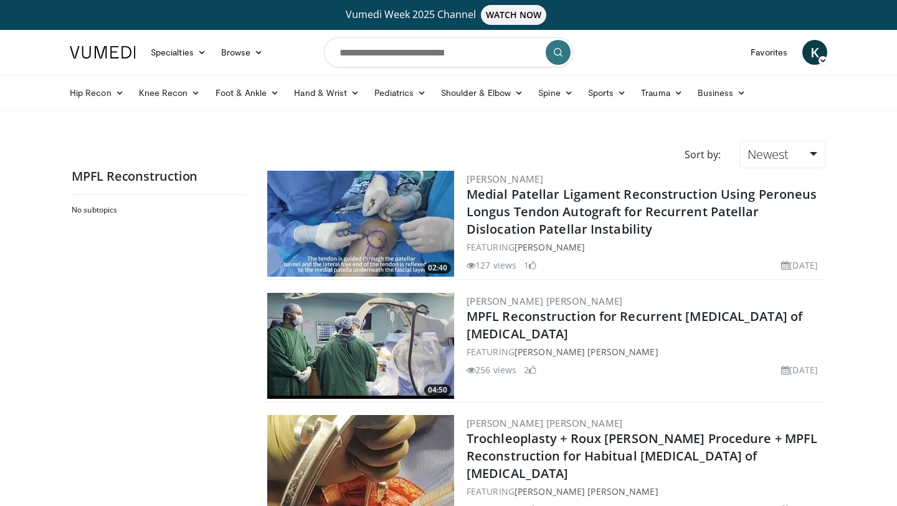 The image size is (897, 506). Describe the element at coordinates (703, 155) in the screenshot. I see `div: Sort by:` at that location.